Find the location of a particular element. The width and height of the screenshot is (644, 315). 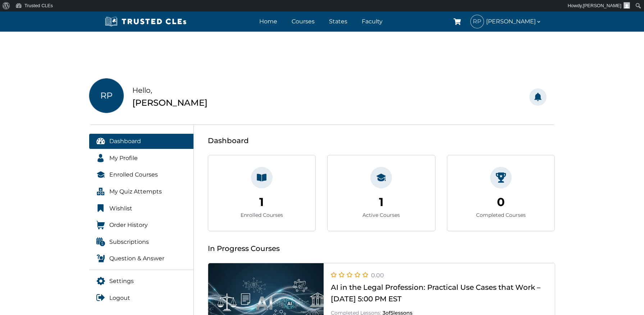

span: Logout is located at coordinates (120, 298).